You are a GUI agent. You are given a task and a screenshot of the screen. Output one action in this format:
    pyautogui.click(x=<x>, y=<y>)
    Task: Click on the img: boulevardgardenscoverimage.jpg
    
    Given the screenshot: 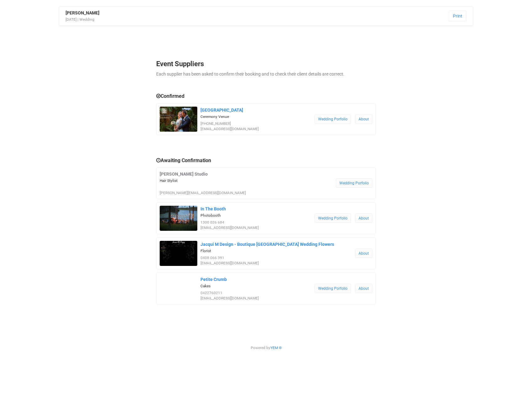 What is the action you would take?
    pyautogui.click(x=179, y=119)
    